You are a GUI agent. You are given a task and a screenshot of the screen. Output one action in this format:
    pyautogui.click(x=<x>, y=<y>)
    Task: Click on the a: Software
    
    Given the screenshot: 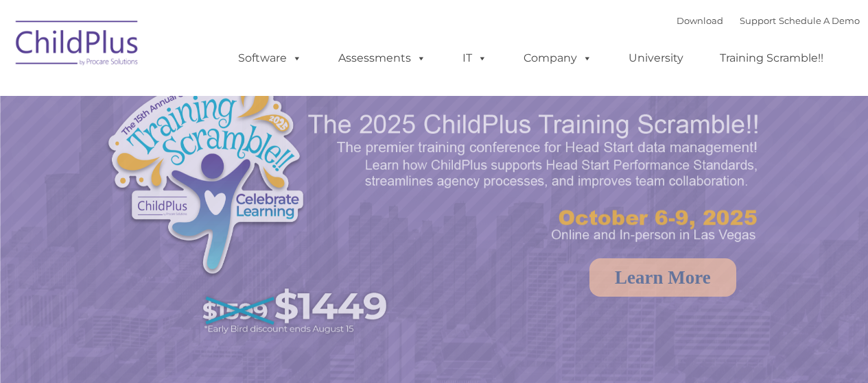 What is the action you would take?
    pyautogui.click(x=270, y=59)
    